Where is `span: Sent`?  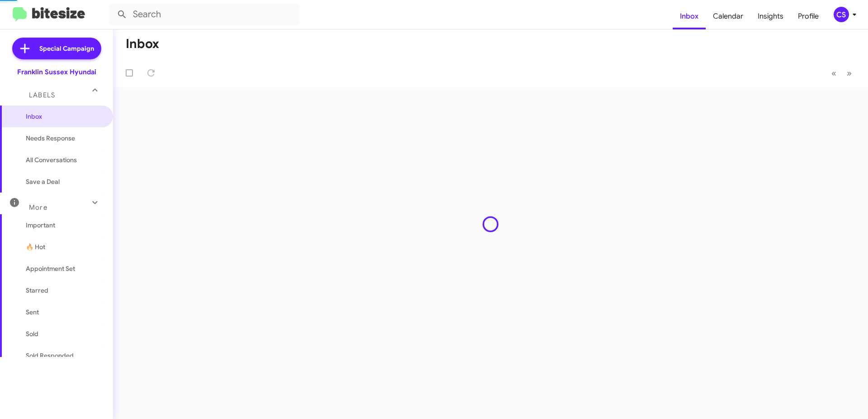 span: Sent is located at coordinates (32, 312).